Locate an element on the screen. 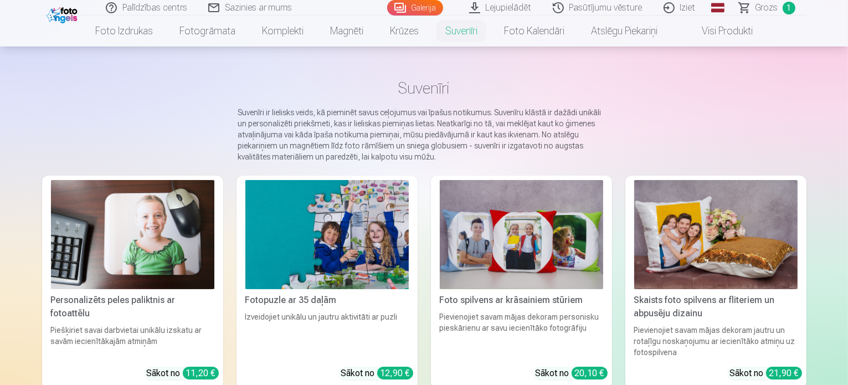 This screenshot has width=848, height=385. a: Komplekti is located at coordinates (283, 31).